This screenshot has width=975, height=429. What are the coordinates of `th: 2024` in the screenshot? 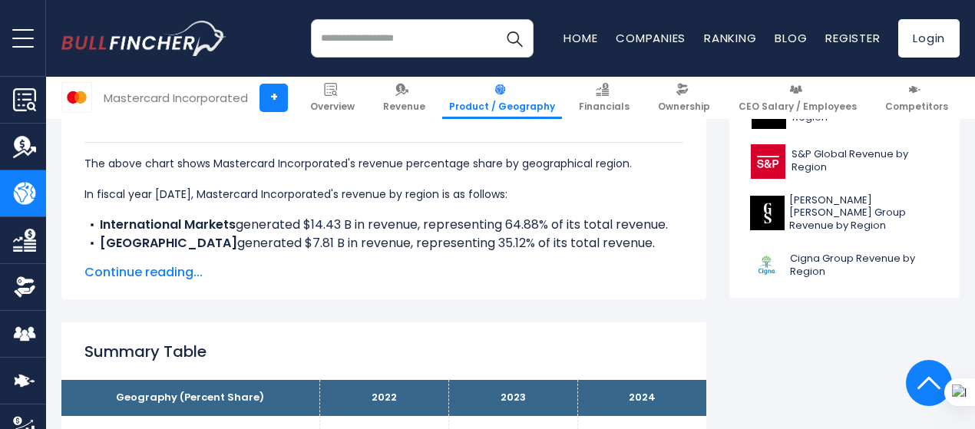 It's located at (641, 397).